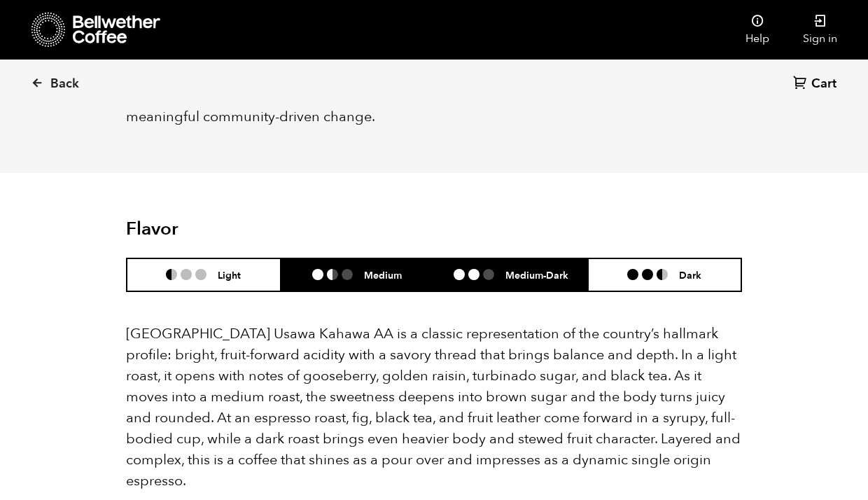 Image resolution: width=868 pixels, height=500 pixels. What do you see at coordinates (537, 274) in the screenshot?
I see `h6: Medium-Dark` at bounding box center [537, 274].